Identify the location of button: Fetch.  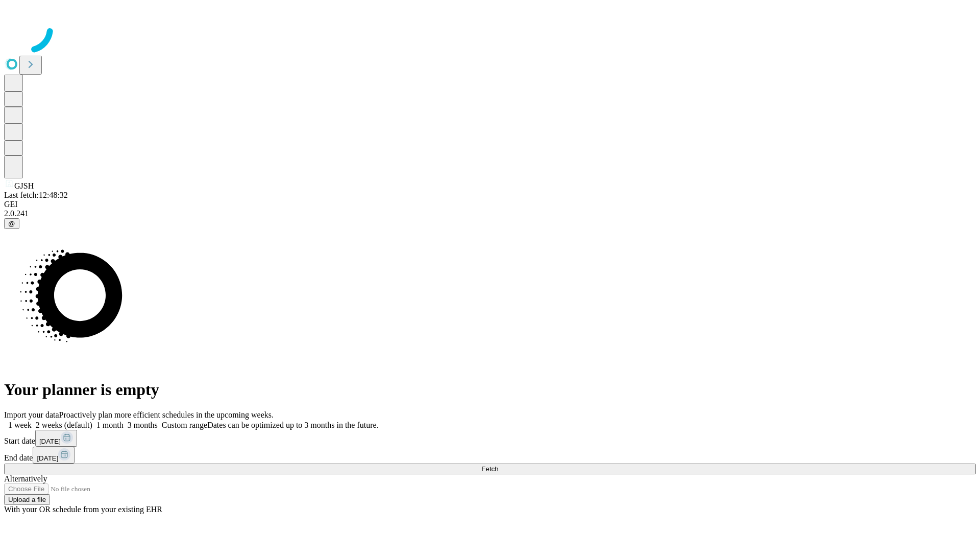
(490, 468).